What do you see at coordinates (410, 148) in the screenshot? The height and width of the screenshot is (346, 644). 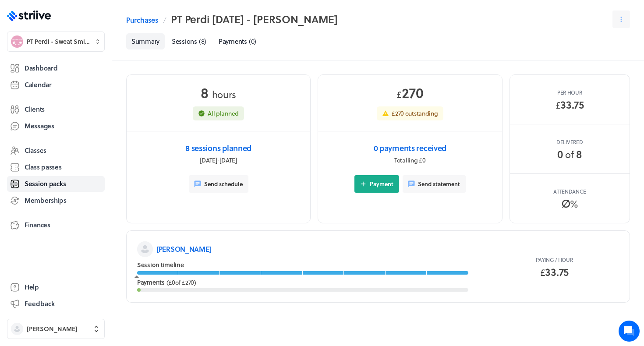 I see `a: 0 payments received` at bounding box center [410, 148].